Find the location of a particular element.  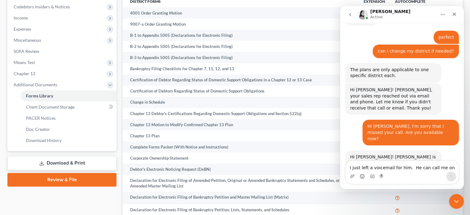

td: Certification of Debtor Regarding Status of Domestic Support Obligations in a Chapter 12 or 13 Case is located at coordinates (241, 80).